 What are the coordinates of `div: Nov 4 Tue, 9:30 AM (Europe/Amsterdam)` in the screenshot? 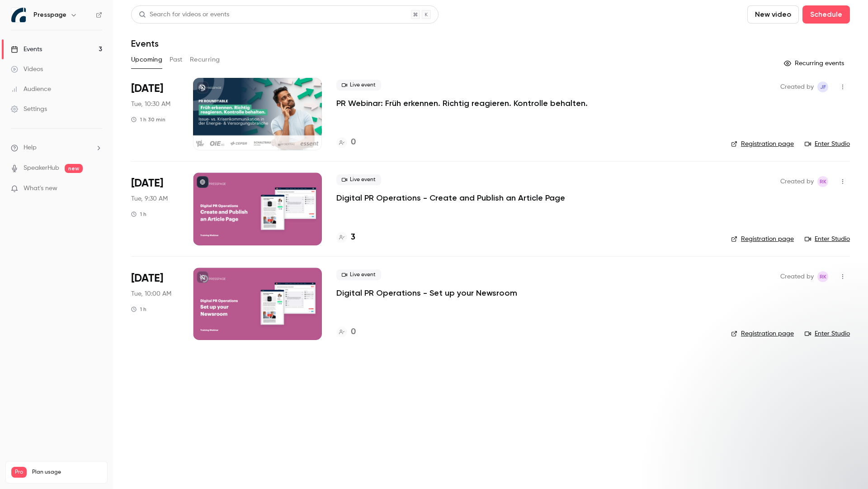 It's located at (155, 209).